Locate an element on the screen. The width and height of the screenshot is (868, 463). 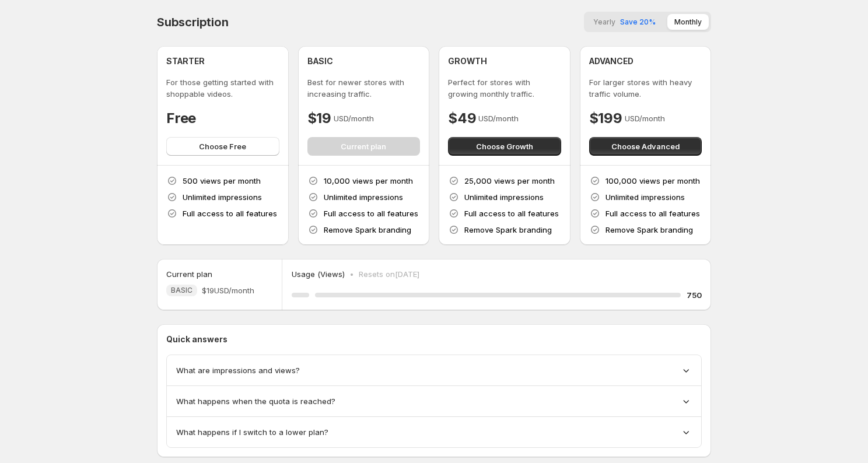
p: 25,000 views per month is located at coordinates (509, 181).